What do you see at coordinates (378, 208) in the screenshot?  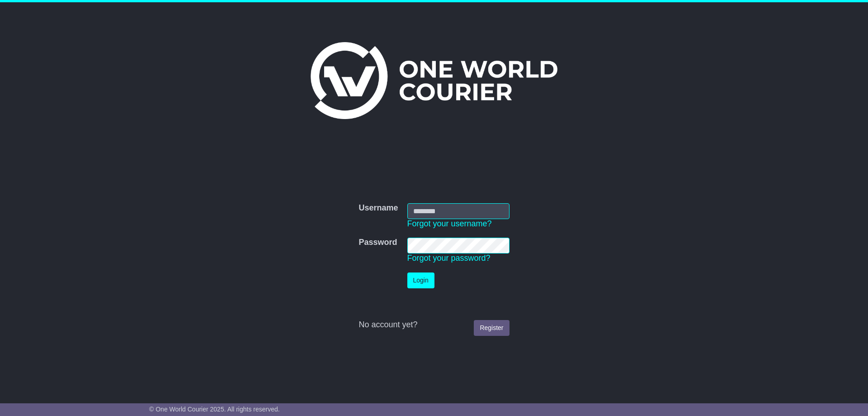 I see `label: Username` at bounding box center [378, 208].